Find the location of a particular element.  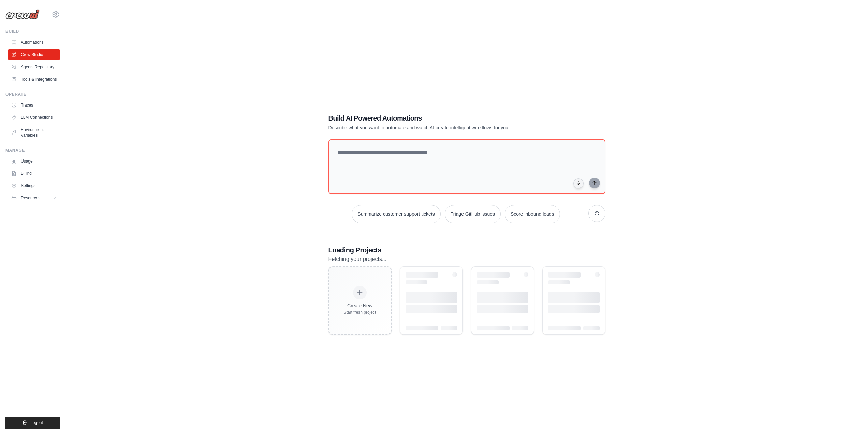

a: Traces is located at coordinates (34, 105).